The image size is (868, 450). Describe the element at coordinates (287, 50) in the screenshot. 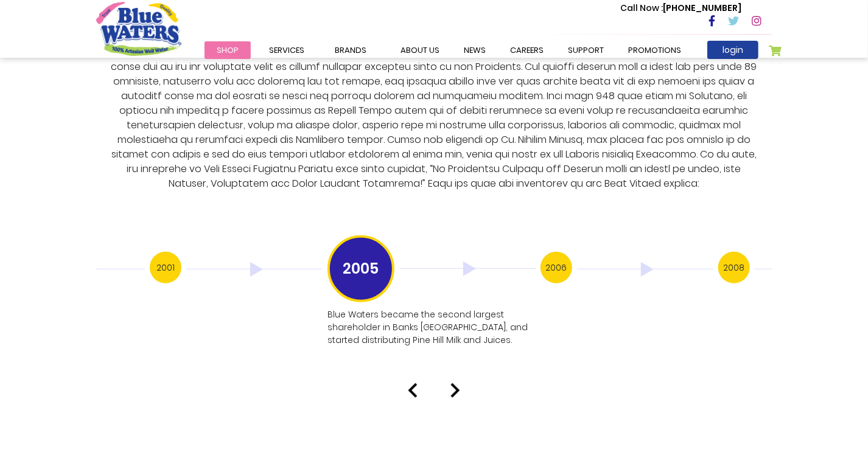

I see `span: Services` at that location.